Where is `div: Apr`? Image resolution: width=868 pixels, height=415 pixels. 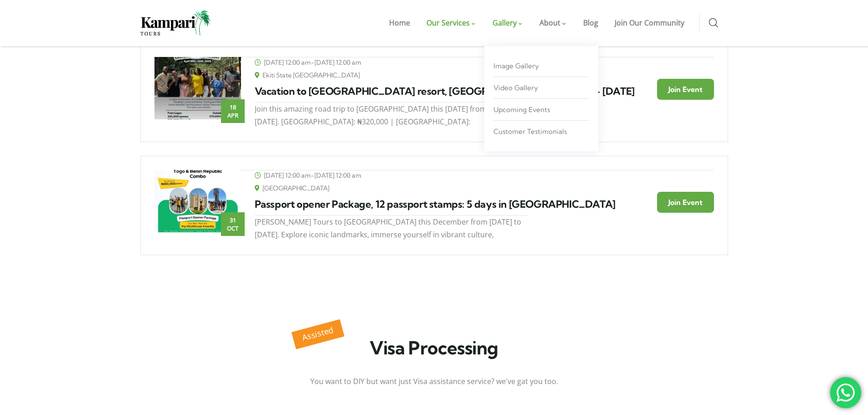 div: Apr is located at coordinates (233, 115).